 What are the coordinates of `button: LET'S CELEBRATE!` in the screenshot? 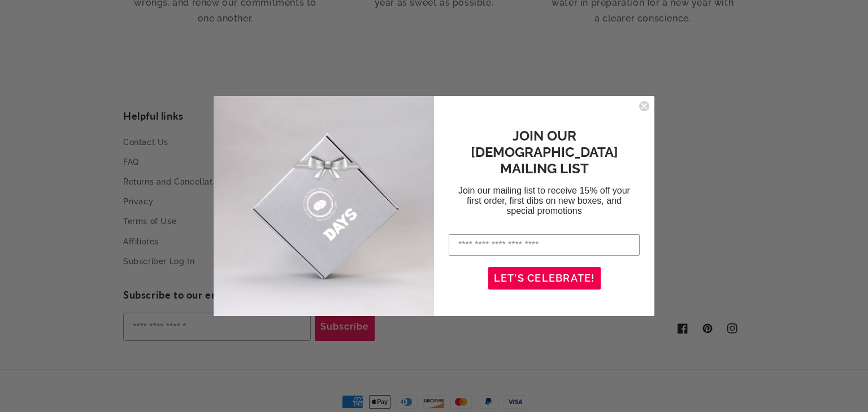 It's located at (544, 278).